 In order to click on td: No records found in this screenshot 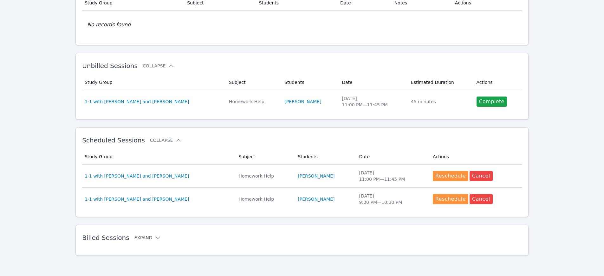, I will do `click(302, 25)`.